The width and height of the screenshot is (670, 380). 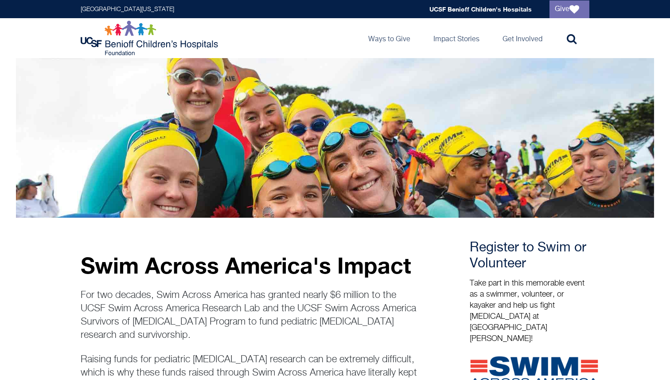 What do you see at coordinates (529, 311) in the screenshot?
I see `p: Take part in this memorable event as a swimmer, volunteer, or kayaker and help us fight [MEDICAL_...` at bounding box center [529, 311].